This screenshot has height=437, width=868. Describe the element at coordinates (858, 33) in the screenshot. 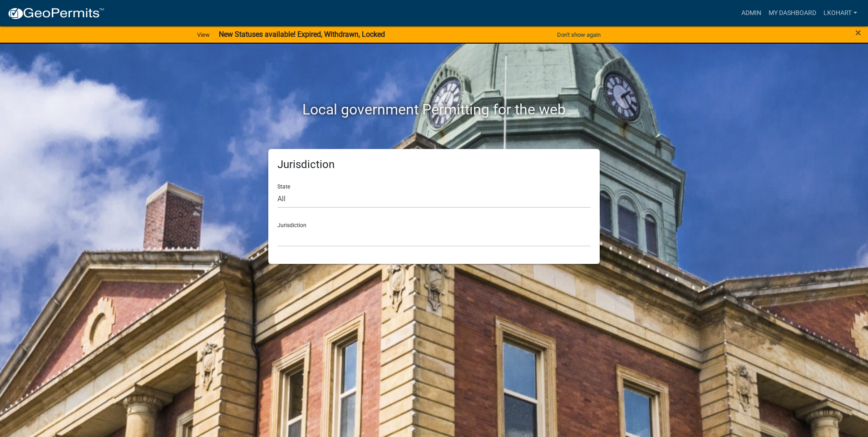

I see `button: Close` at that location.